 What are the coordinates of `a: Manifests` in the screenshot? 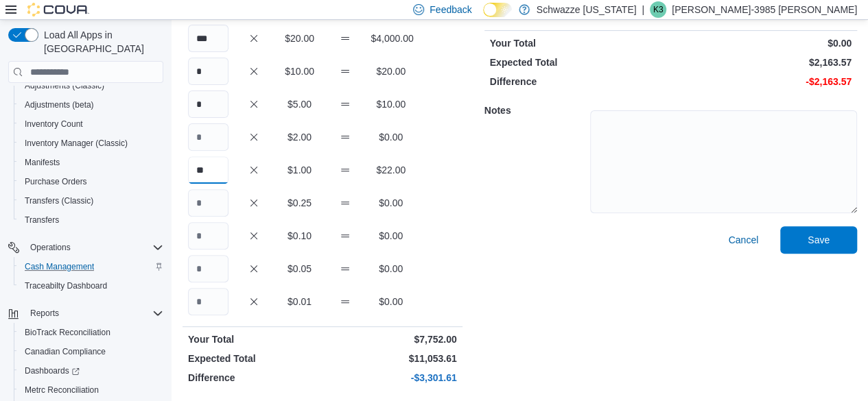 It's located at (42, 163).